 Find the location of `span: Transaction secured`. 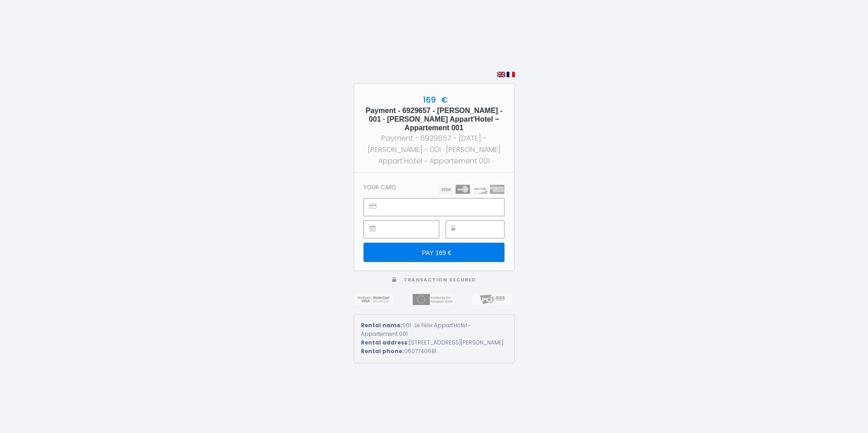

span: Transaction secured is located at coordinates (440, 280).